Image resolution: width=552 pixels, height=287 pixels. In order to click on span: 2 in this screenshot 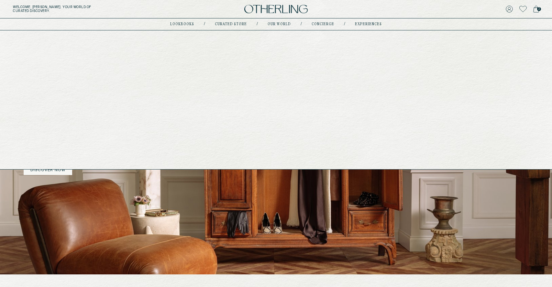, I will do `click(539, 9)`.